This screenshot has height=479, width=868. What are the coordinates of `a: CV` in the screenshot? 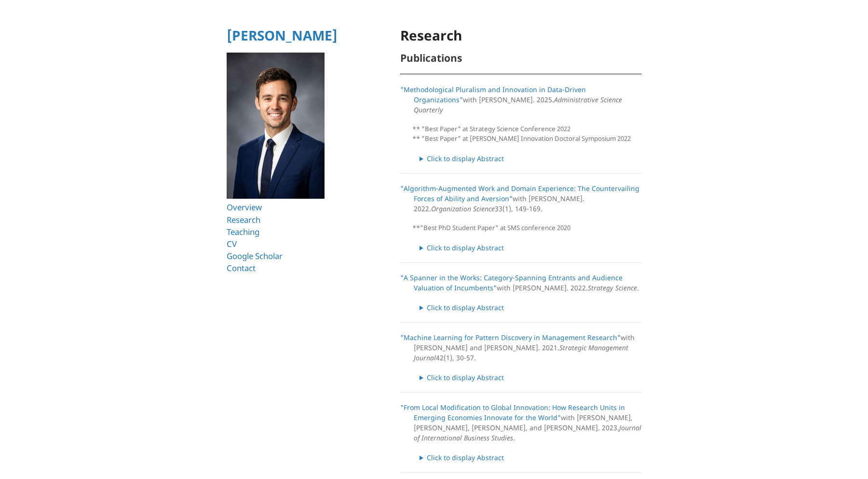 It's located at (232, 243).